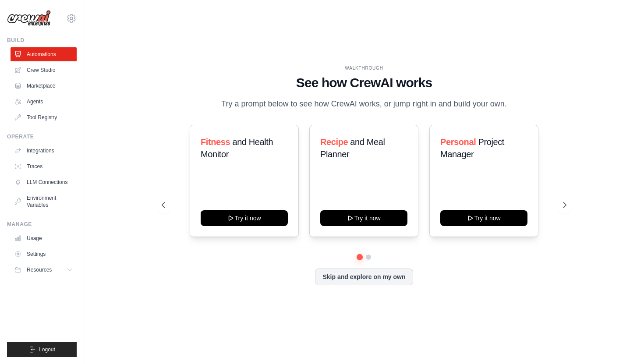 The width and height of the screenshot is (644, 364). Describe the element at coordinates (43, 201) in the screenshot. I see `a: Environment Variables` at that location.